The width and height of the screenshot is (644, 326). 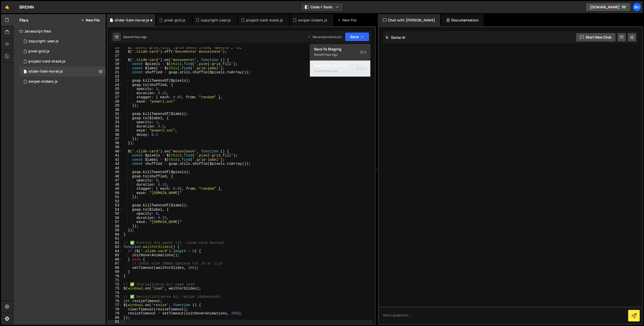 What do you see at coordinates (596, 37) in the screenshot?
I see `button: Start new chat` at bounding box center [596, 37].